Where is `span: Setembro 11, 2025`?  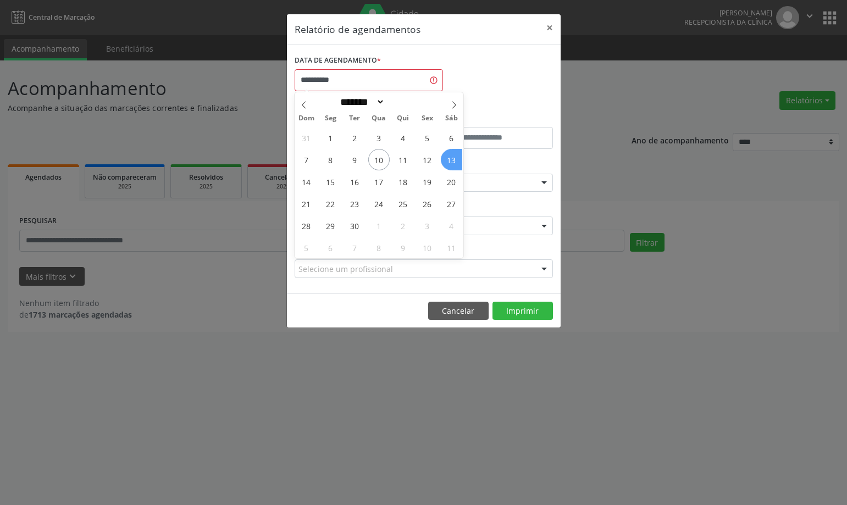 span: Setembro 11, 2025 is located at coordinates (403, 159).